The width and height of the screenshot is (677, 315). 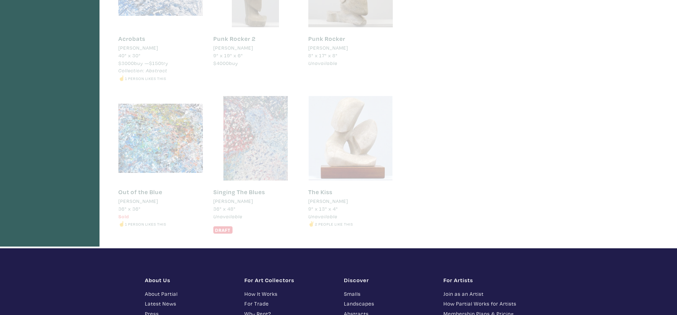 What do you see at coordinates (289, 294) in the screenshot?
I see `a: How It Works` at bounding box center [289, 294].